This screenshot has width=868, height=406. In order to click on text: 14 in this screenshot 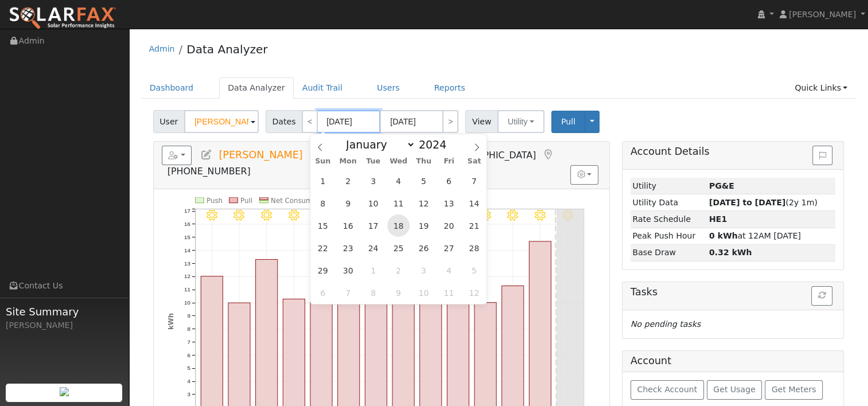, I will do `click(187, 250)`.